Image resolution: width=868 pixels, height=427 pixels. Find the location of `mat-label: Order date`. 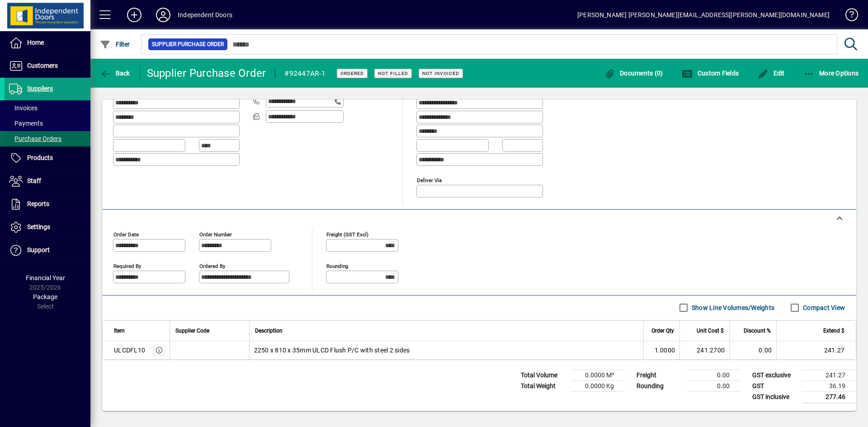

mat-label: Order date is located at coordinates (126, 234).